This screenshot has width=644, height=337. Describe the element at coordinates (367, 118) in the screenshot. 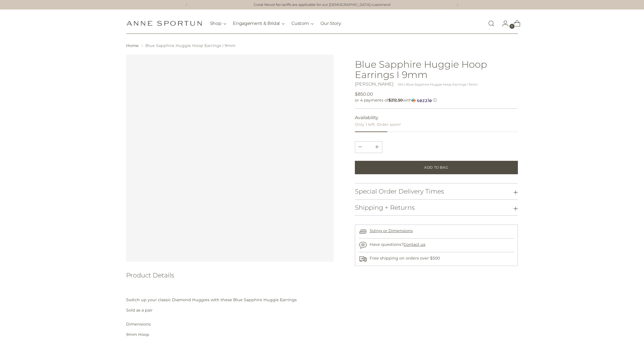

I see `span: Availability` at that location.